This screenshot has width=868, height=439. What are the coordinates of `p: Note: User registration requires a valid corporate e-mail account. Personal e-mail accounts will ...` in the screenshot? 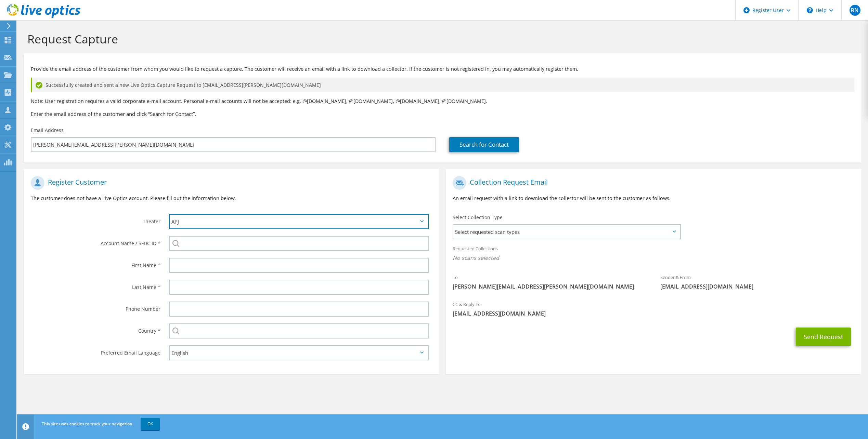 It's located at (443, 101).